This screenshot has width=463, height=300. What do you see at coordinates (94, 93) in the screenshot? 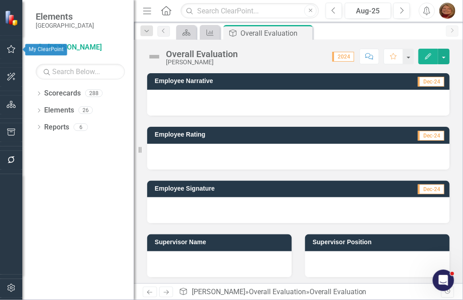
I see `div: 288` at bounding box center [94, 93].